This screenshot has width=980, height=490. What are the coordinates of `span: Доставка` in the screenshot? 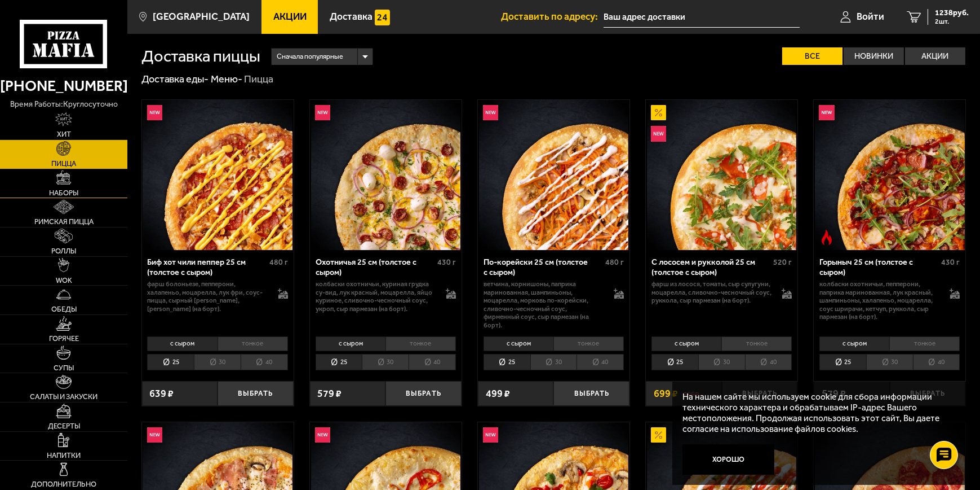 It's located at (351, 17).